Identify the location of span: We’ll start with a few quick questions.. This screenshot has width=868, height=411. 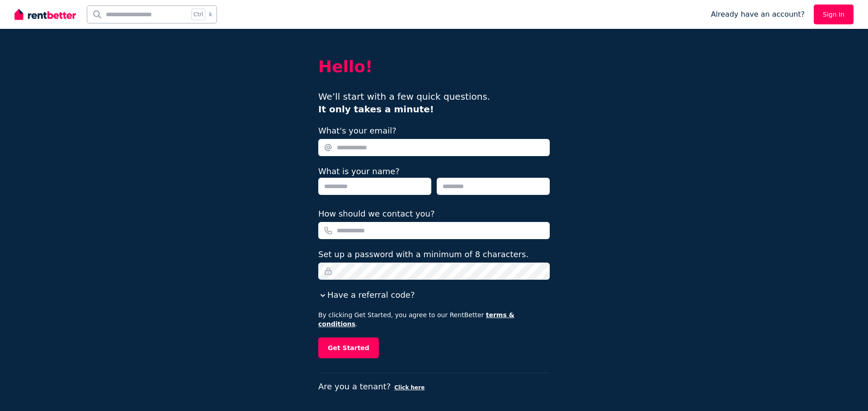
(404, 103).